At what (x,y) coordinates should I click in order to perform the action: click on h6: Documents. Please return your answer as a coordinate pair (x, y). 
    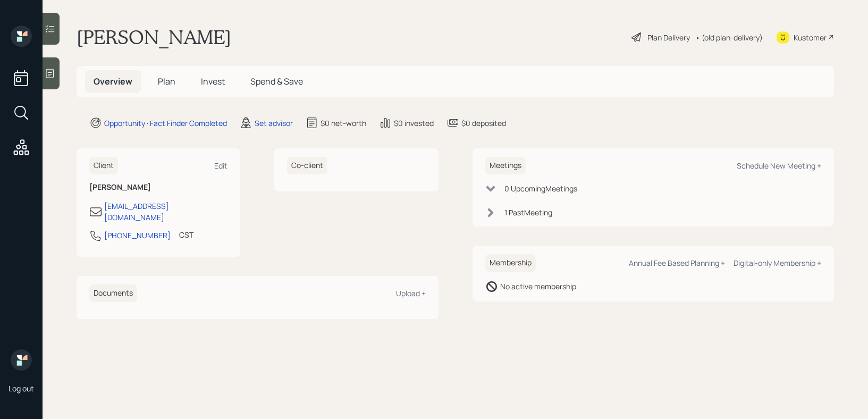
    Looking at the image, I should click on (113, 293).